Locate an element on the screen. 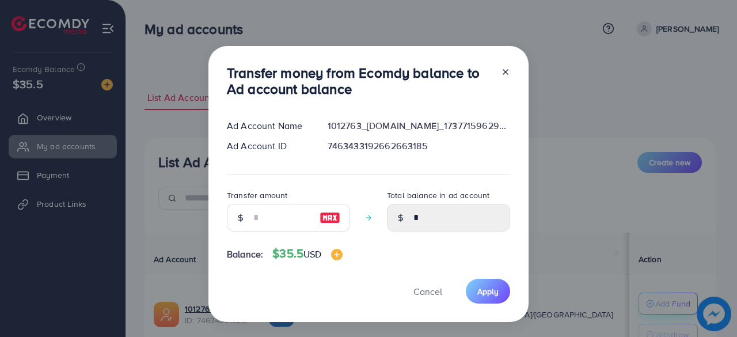 The width and height of the screenshot is (737, 337). label: Total balance in ad account is located at coordinates (438, 195).